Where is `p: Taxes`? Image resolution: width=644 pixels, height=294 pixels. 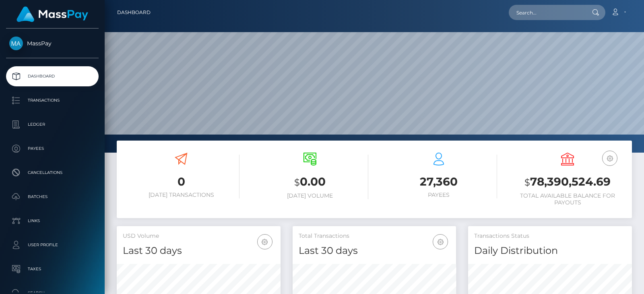 p: Taxes is located at coordinates (52, 269).